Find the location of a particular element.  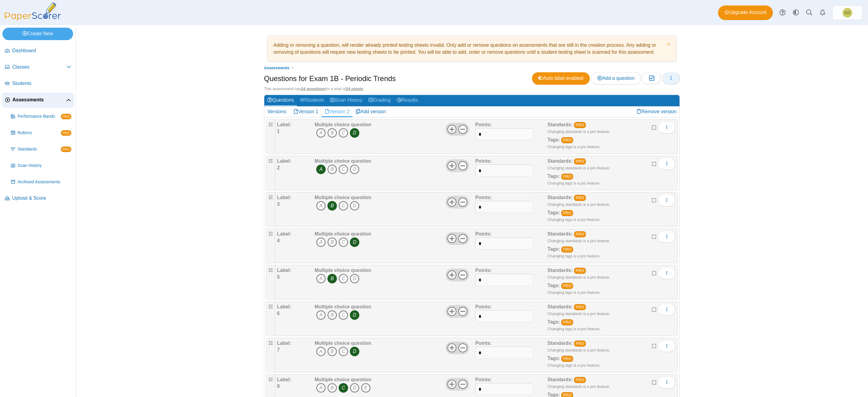

a: Archived Assessments is located at coordinates (41, 182).